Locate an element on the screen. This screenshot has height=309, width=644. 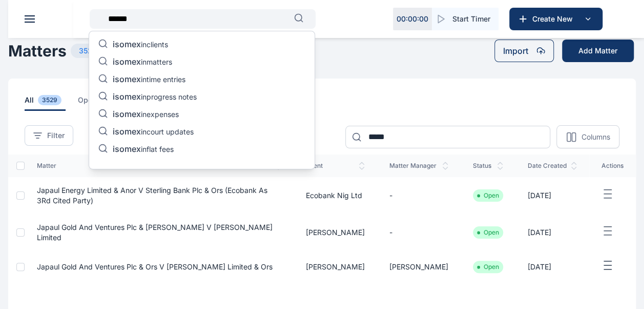
span: Create New is located at coordinates (555, 19).